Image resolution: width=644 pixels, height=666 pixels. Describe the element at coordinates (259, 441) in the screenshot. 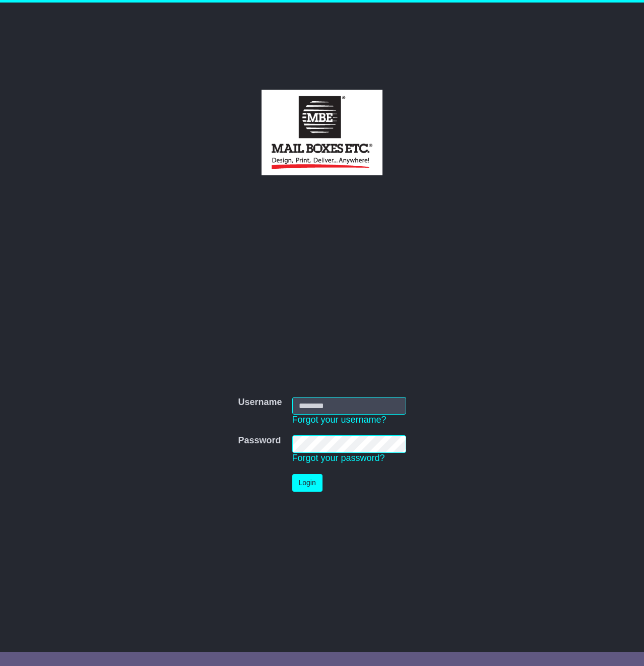

I see `label: Password` at that location.